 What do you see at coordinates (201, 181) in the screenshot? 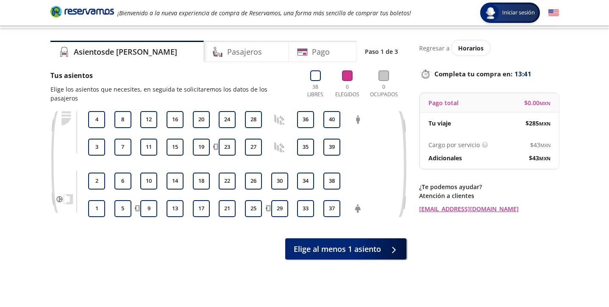
I see `button: 18` at bounding box center [201, 181].